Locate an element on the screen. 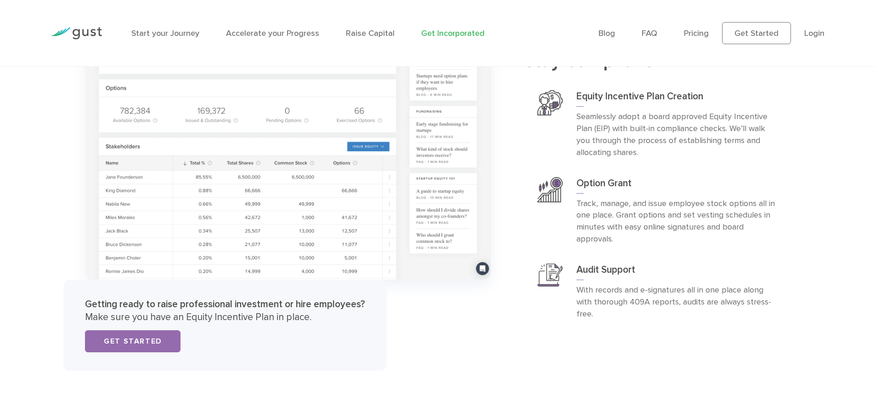  a: Start your Journey is located at coordinates (165, 33).